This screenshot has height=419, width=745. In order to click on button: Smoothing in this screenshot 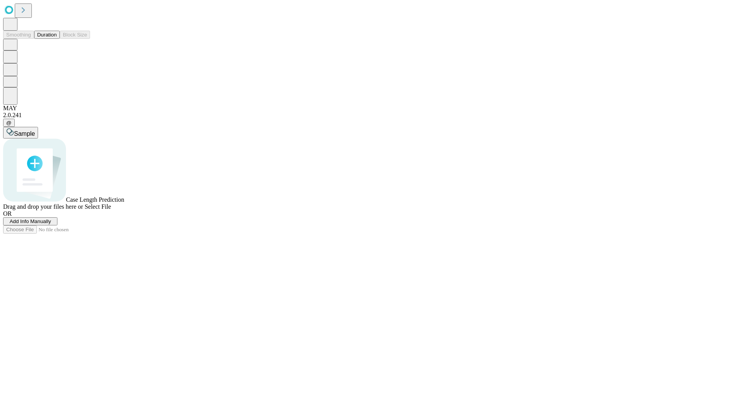, I will do `click(19, 35)`.